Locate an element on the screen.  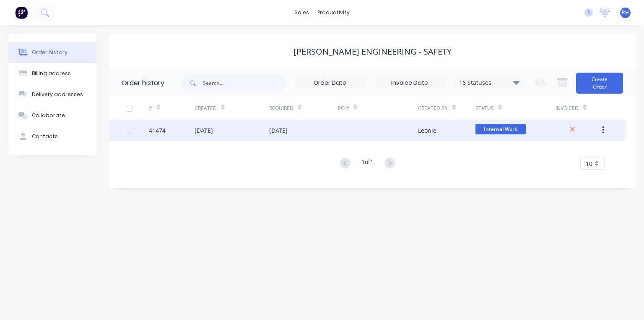
span: 10 is located at coordinates (589, 163).